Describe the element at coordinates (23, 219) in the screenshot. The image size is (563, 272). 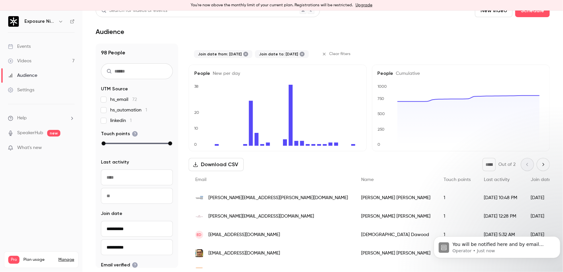
I see `button: Emoji picker` at that location.